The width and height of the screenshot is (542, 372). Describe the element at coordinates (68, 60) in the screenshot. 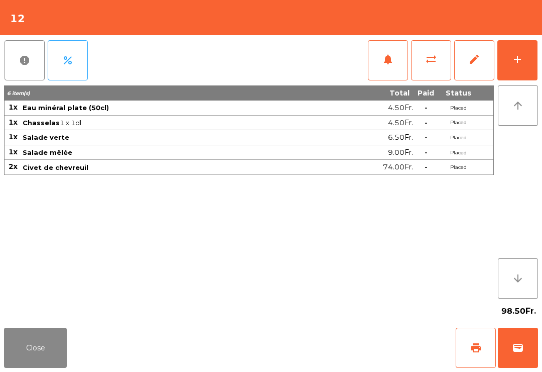

I see `span: percent` at that location.